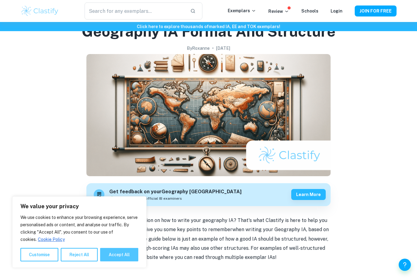  I want to click on div: We value your privacy, so click(79, 232).